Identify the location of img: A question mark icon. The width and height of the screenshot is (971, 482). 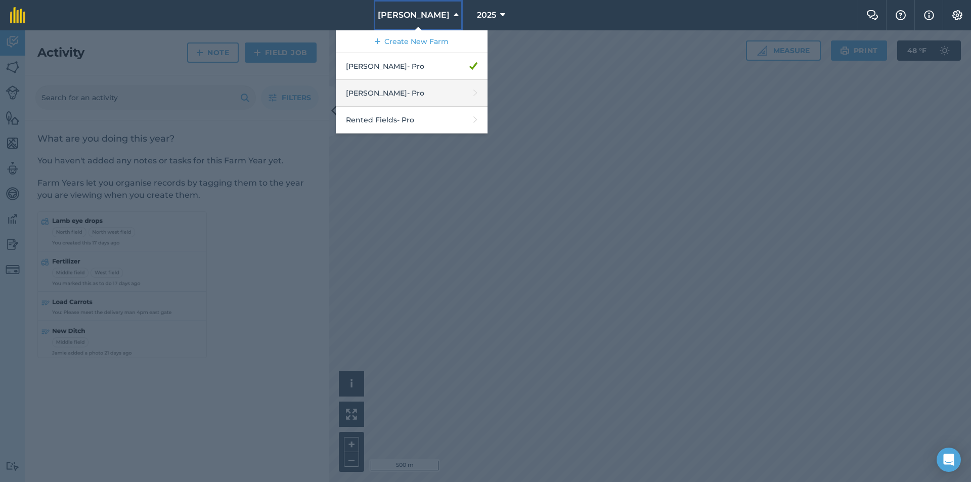
(900, 15).